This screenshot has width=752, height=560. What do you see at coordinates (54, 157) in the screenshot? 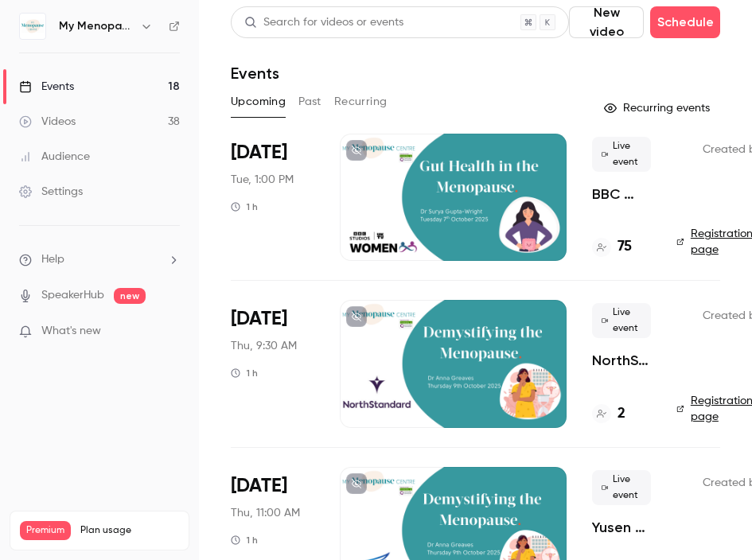
I see `div: Audience` at bounding box center [54, 157].